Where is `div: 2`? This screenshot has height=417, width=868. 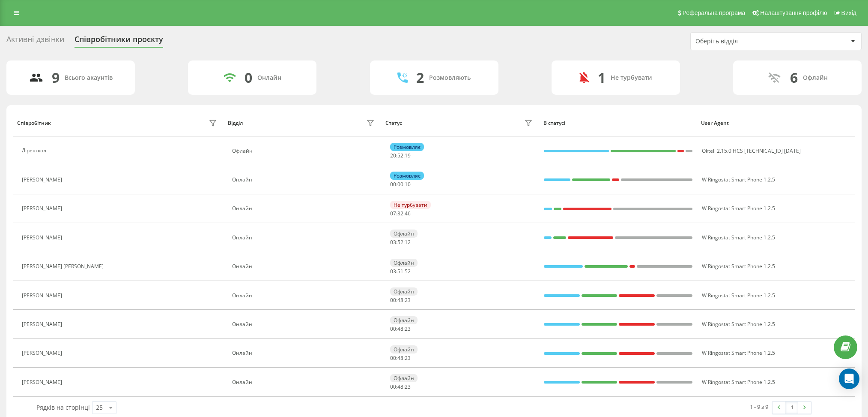
div: 2 is located at coordinates (420, 78).